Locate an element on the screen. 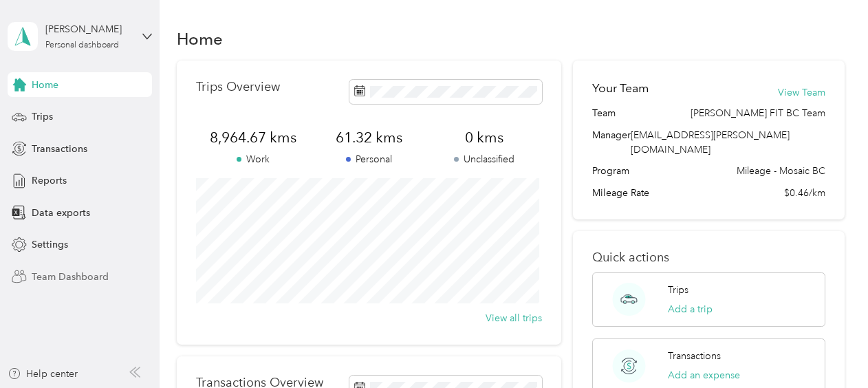 The width and height of the screenshot is (868, 388). span: Transactions is located at coordinates (59, 149).